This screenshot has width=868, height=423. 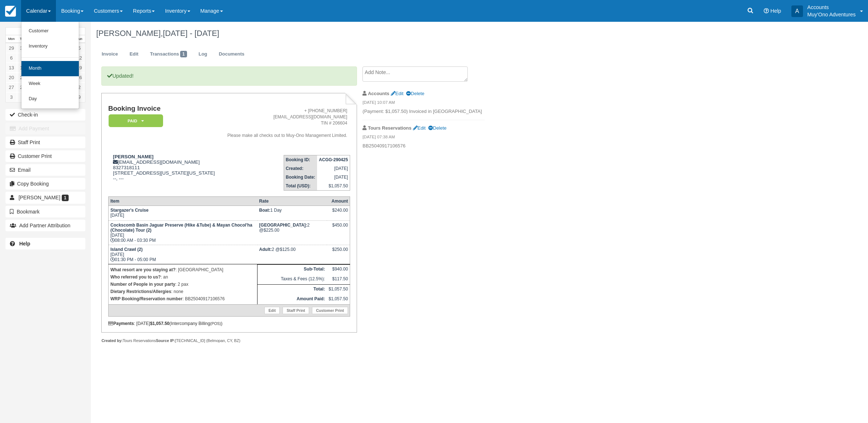 I want to click on strong: Source IP:, so click(x=165, y=341).